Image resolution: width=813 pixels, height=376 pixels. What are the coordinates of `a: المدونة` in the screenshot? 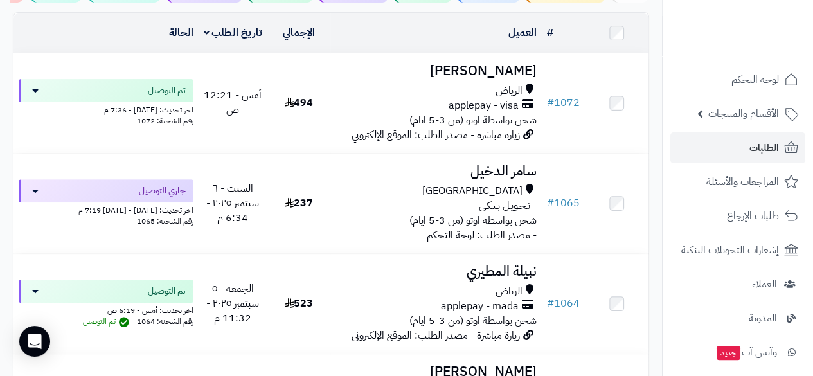 It's located at (738, 318).